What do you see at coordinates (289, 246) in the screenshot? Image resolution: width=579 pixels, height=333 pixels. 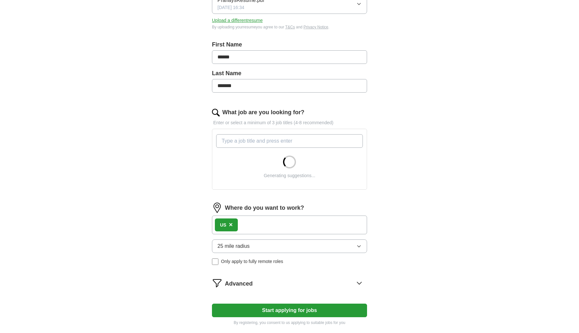 I see `button: 25 mile radius` at bounding box center [289, 246].